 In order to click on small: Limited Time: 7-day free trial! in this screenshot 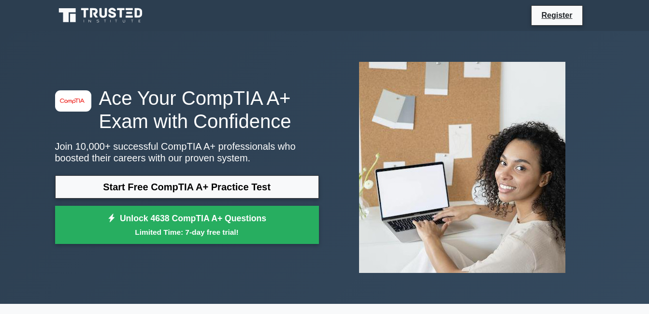, I will do `click(187, 232)`.